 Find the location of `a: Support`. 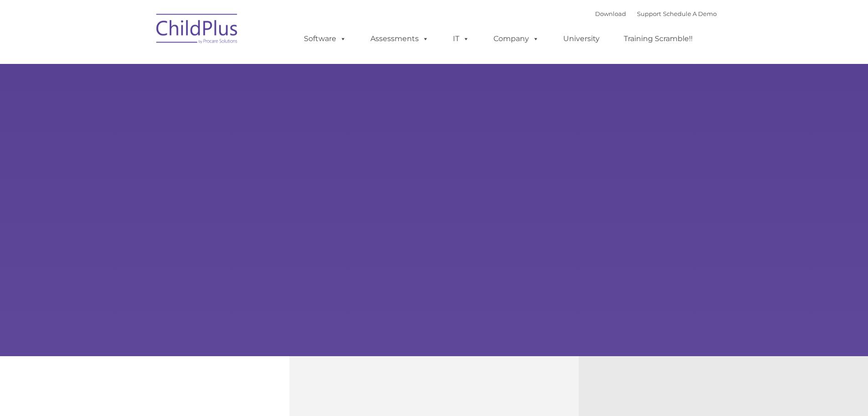

a: Support is located at coordinates (649, 14).